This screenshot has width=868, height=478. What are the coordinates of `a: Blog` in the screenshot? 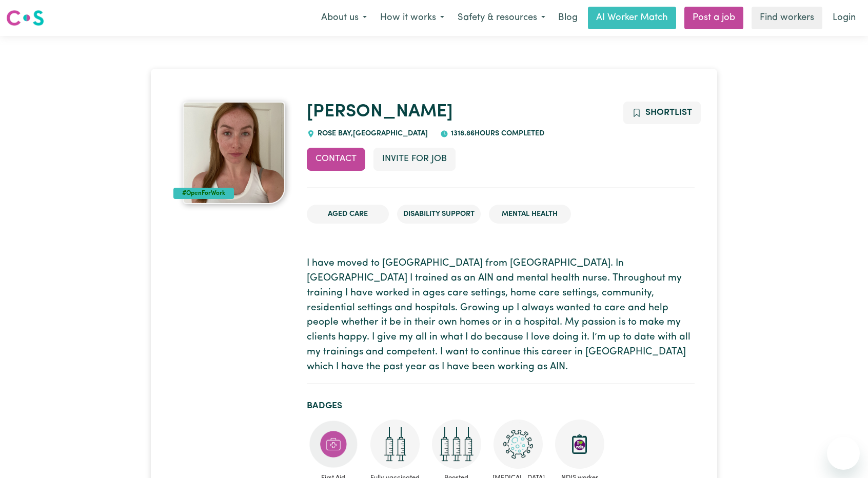 It's located at (568, 18).